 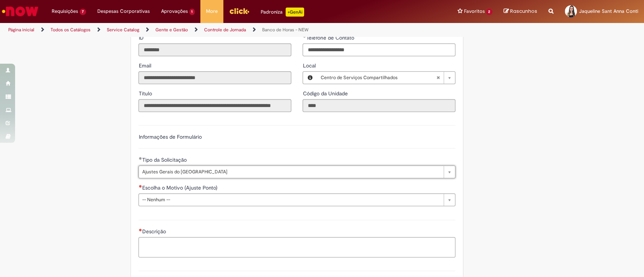 I want to click on label: Somente leitura - Título, so click(x=146, y=94).